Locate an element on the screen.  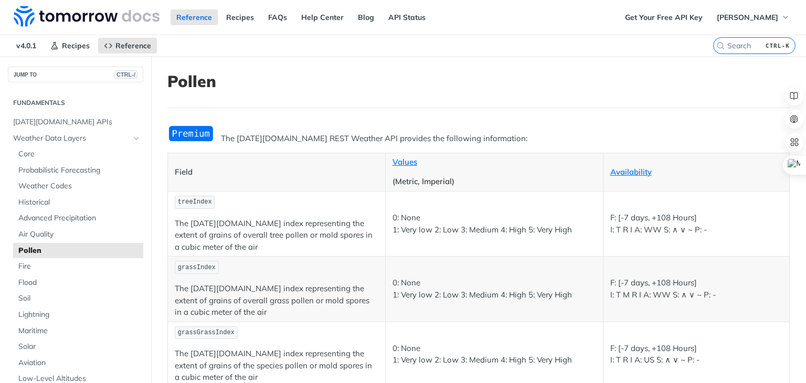
span: Air Quality is located at coordinates (79, 235).